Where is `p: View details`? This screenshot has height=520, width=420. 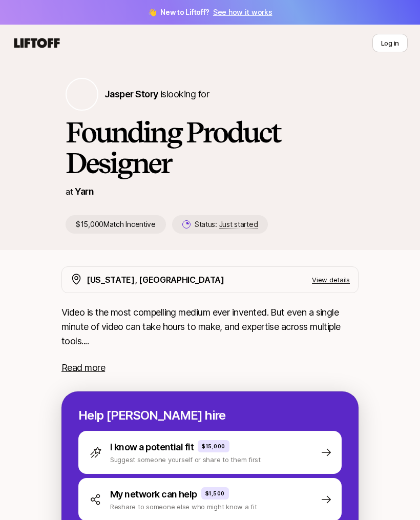
p: View details is located at coordinates (331, 280).